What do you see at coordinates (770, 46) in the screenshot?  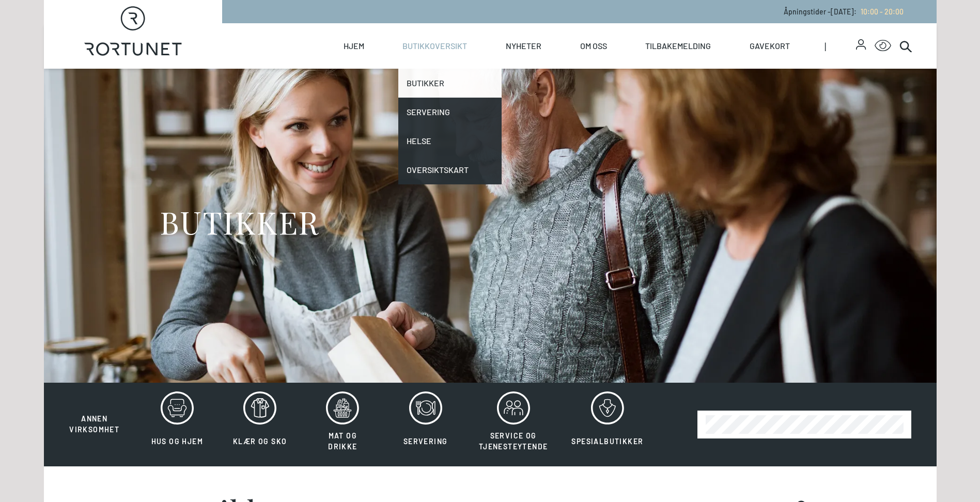 I see `a: Gavekort` at bounding box center [770, 46].